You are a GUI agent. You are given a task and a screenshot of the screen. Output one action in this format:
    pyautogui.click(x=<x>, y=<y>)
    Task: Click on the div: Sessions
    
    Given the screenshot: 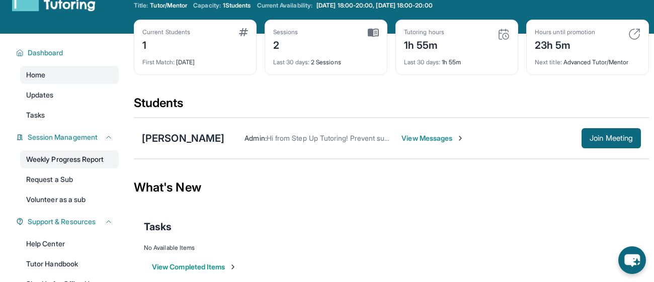 What is the action you would take?
    pyautogui.click(x=286, y=32)
    